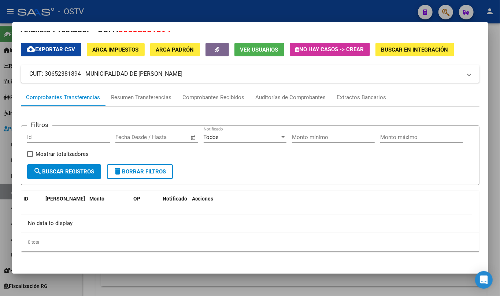 The height and width of the screenshot is (296, 500). I want to click on button: ARCA Padrón, so click(175, 49).